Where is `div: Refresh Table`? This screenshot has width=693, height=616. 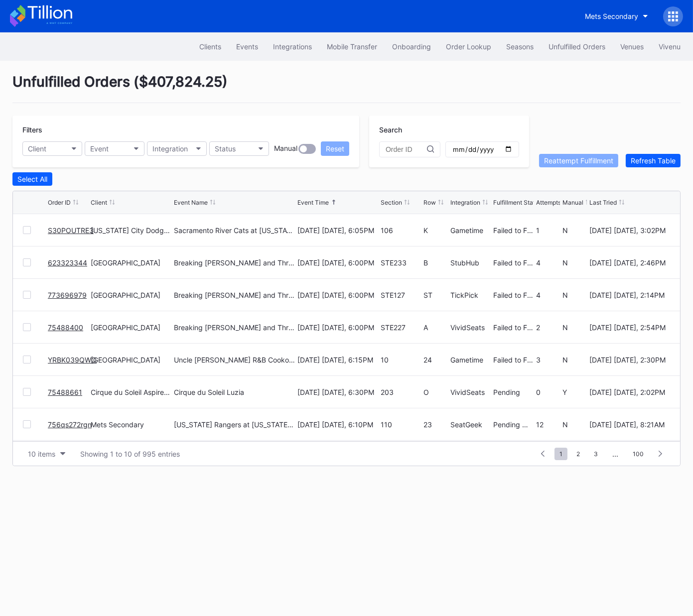
div: Refresh Table is located at coordinates (653, 160).